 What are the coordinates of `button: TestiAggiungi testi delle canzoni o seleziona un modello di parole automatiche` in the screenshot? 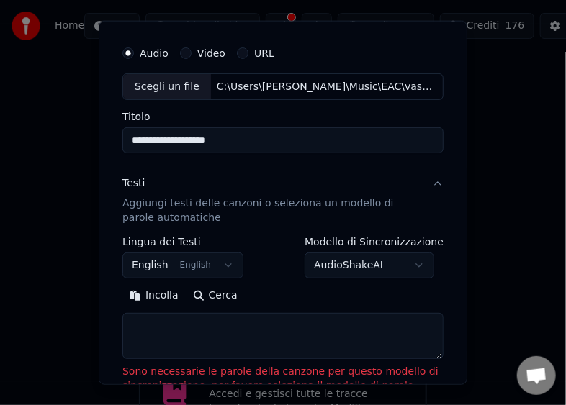 It's located at (283, 201).